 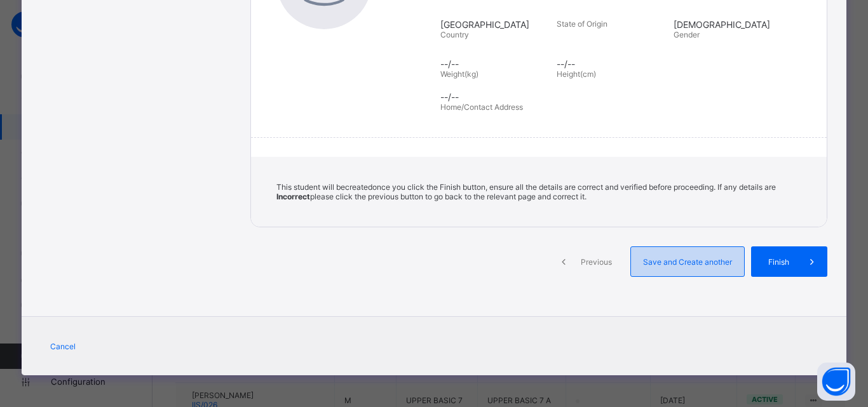 What do you see at coordinates (582, 24) in the screenshot?
I see `span: State of Origin` at bounding box center [582, 24].